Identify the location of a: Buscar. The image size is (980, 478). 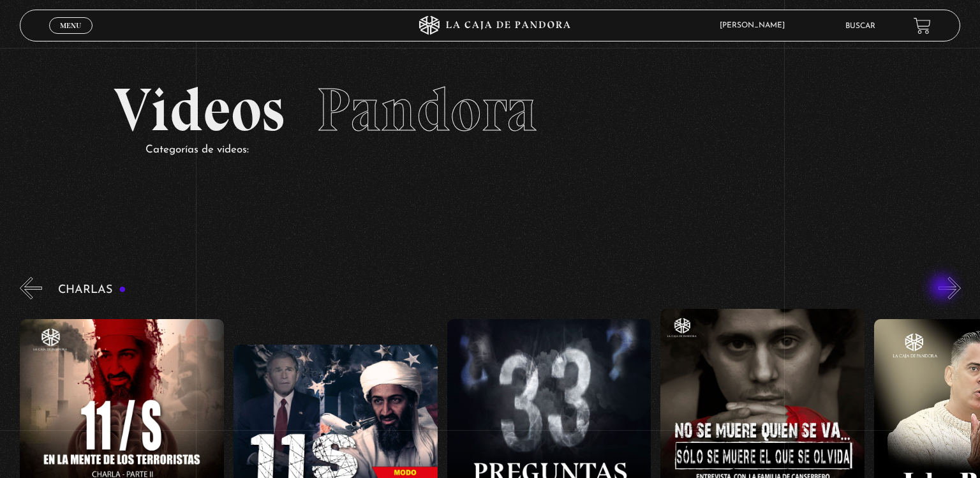
(860, 26).